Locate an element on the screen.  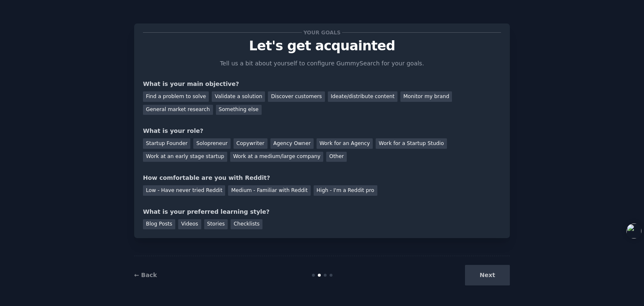
div: Solopreneur is located at coordinates (212, 144).